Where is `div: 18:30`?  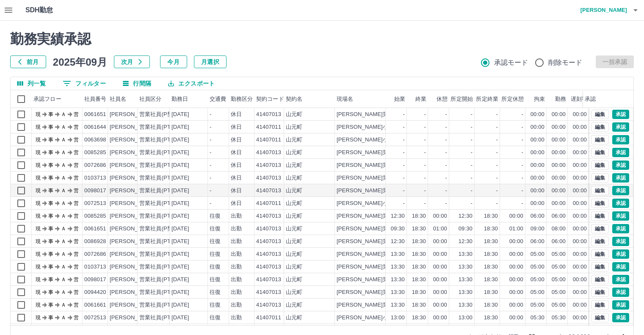 div: 18:30 is located at coordinates (491, 216).